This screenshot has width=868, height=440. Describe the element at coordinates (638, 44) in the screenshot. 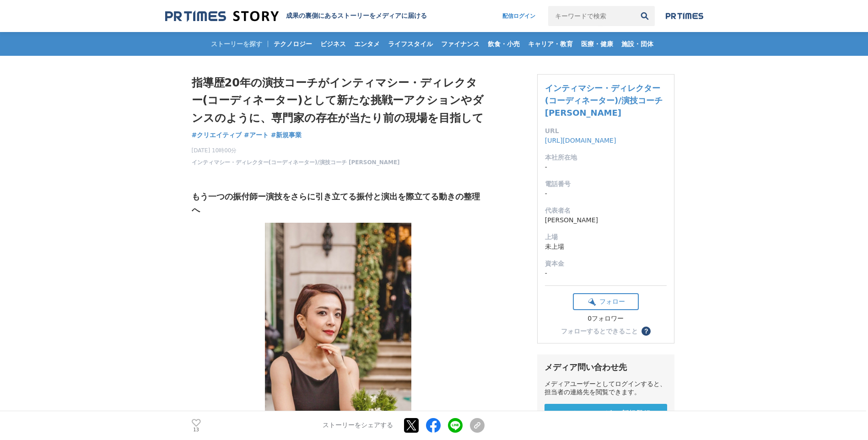

I see `a: 施設・団体` at that location.